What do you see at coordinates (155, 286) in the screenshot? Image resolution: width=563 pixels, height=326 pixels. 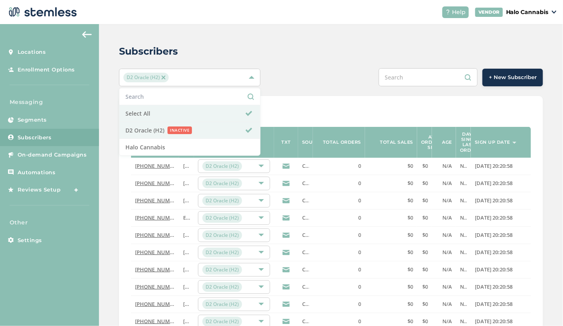 I see `label: (980) 337-8737` at bounding box center [155, 286].